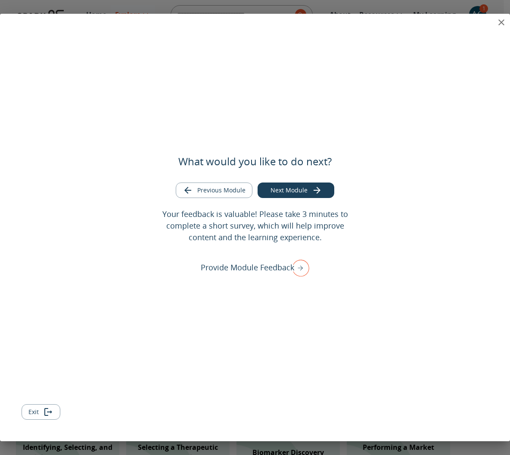 This screenshot has width=510, height=455. I want to click on button: Go to next module, so click(296, 190).